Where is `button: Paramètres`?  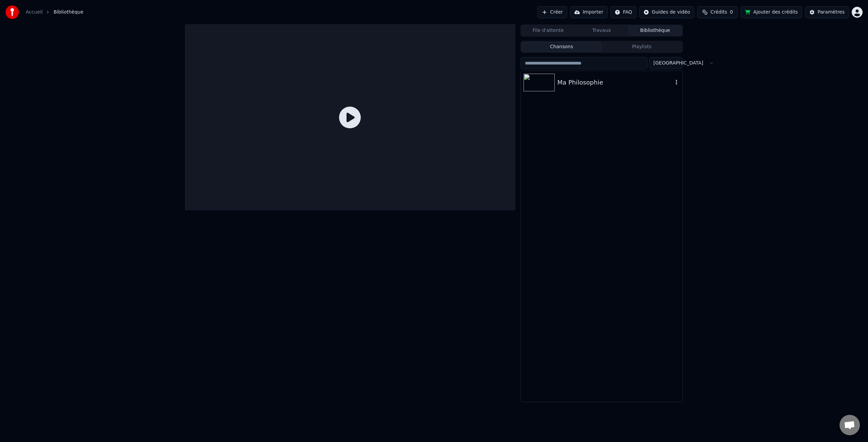 button: Paramètres is located at coordinates (827, 12).